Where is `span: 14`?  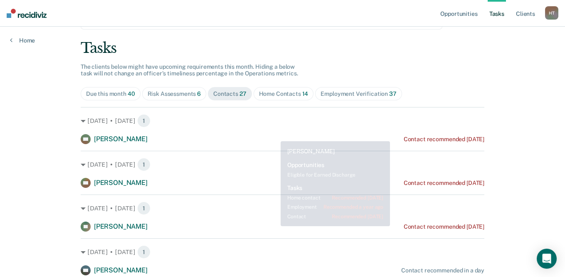
span: 14 is located at coordinates (305, 94).